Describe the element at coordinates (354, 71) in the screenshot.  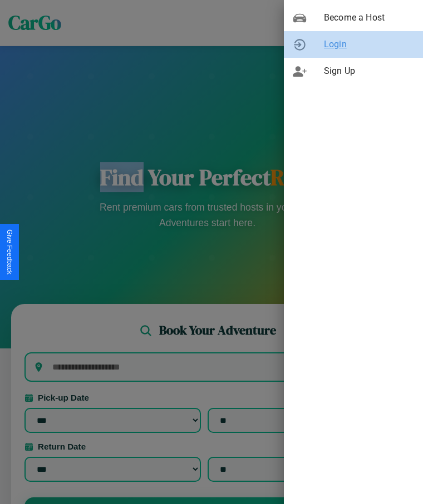
I see `div: Sign Up` at that location.